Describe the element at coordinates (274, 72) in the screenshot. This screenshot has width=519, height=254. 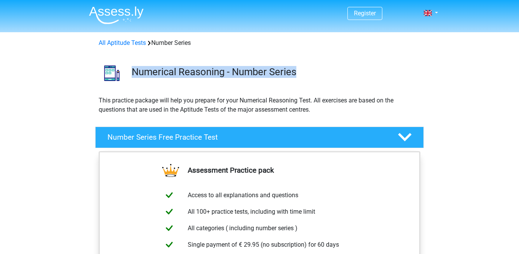
I see `h3: Numerical Reasoning - Number Series` at that location.